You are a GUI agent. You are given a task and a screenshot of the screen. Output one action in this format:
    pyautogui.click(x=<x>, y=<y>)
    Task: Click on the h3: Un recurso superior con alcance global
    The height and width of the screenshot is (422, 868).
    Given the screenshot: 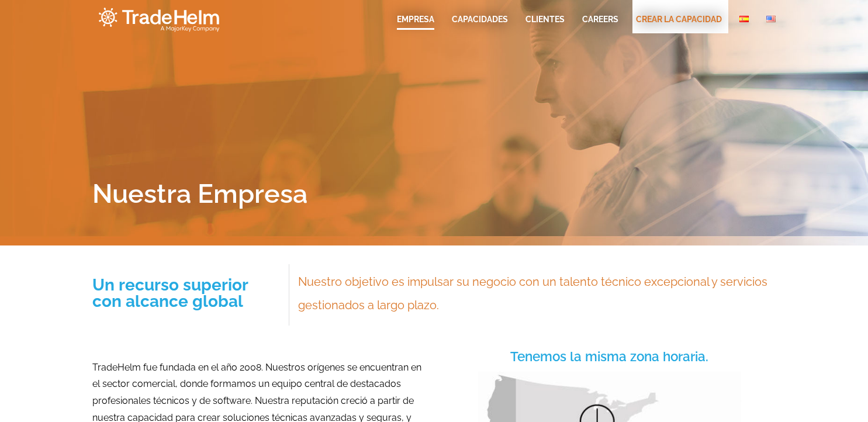 What is the action you would take?
    pyautogui.click(x=186, y=293)
    